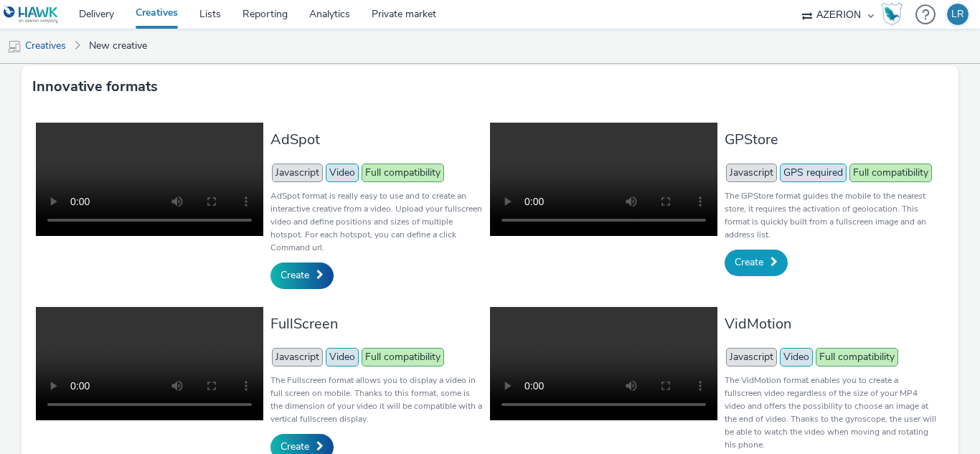 The height and width of the screenshot is (454, 980). Describe the element at coordinates (891, 14) in the screenshot. I see `div: Hawk Academy` at that location.